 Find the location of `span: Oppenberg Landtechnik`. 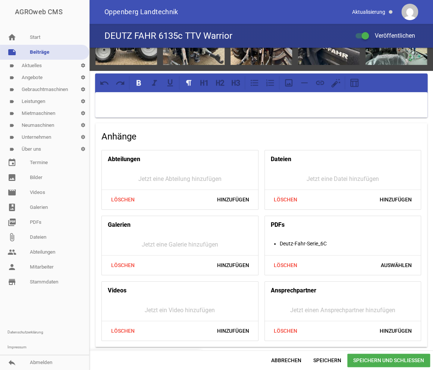

span: Oppenberg Landtechnik is located at coordinates (141, 12).